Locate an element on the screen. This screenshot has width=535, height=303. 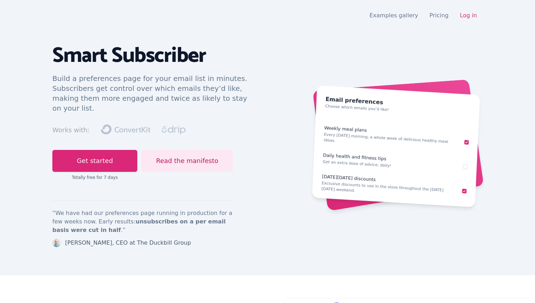
a: Log in is located at coordinates (468, 15).